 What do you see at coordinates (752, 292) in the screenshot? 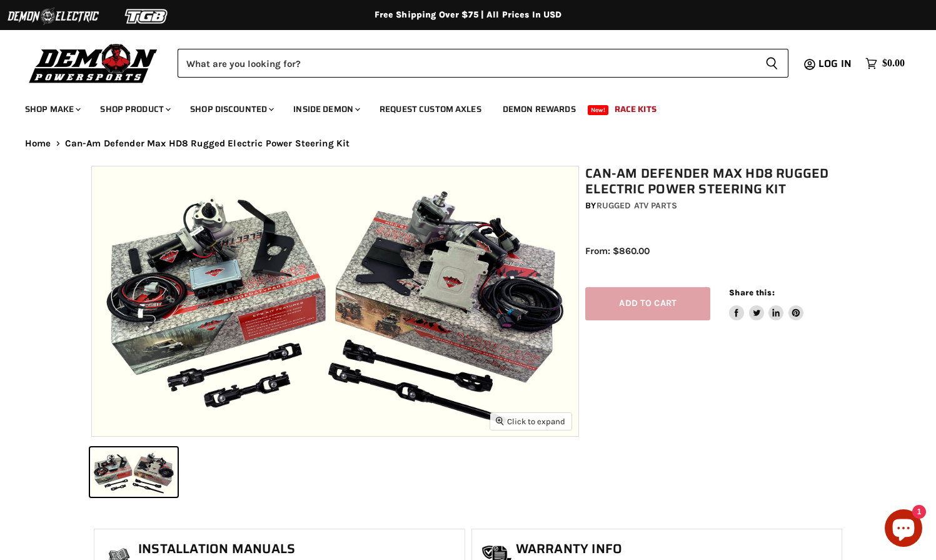
I see `span: Share this:` at bounding box center [752, 292].